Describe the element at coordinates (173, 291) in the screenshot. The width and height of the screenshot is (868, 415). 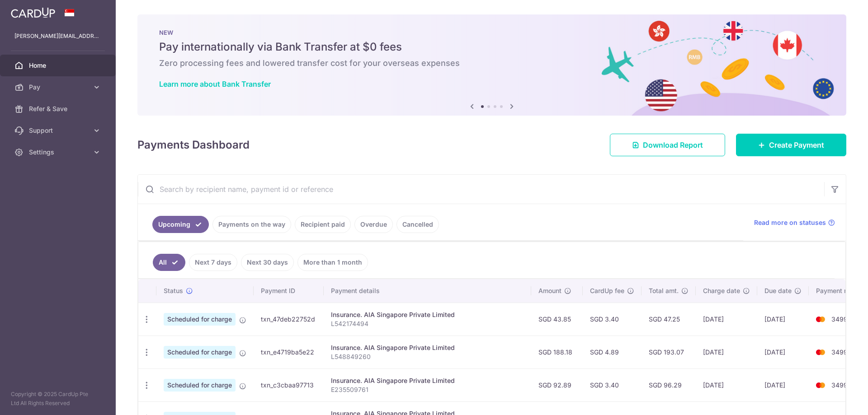
I see `span: Status` at that location.